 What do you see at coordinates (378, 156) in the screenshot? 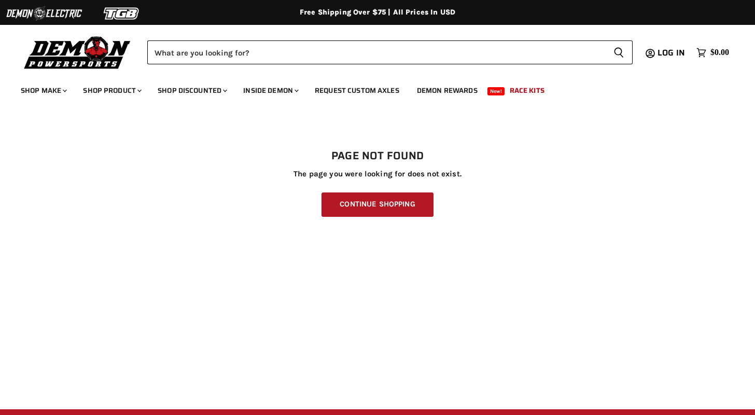
I see `h1: Page not found` at bounding box center [378, 156].